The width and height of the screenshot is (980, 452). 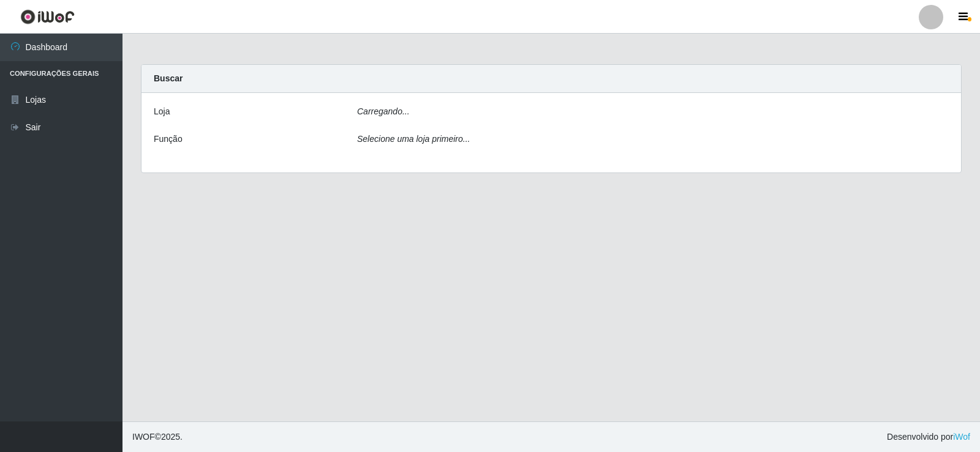 I want to click on label: Função, so click(x=168, y=139).